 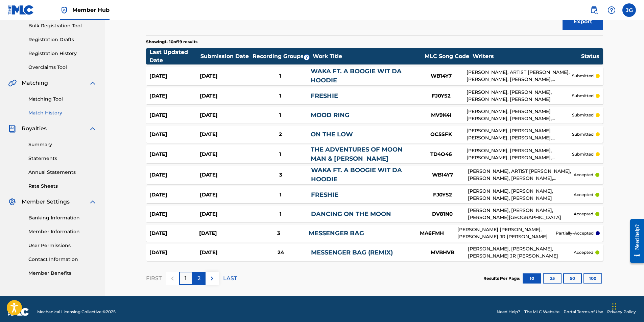 What do you see at coordinates (441, 134) in the screenshot?
I see `div: OC5SFK` at bounding box center [441, 134].